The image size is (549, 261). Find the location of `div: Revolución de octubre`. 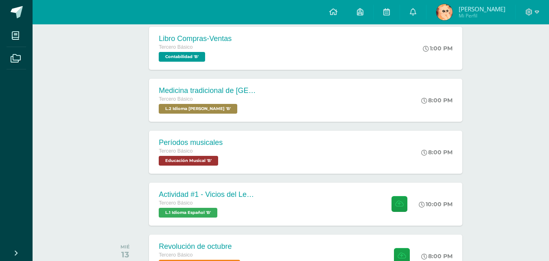

div: Revolución de octubre is located at coordinates (200, 247).